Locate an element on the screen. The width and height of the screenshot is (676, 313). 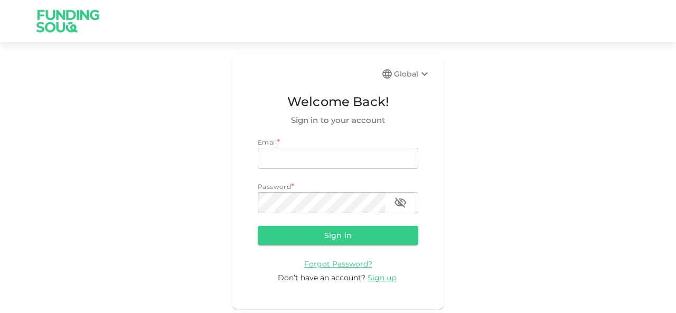
span: Password is located at coordinates (274, 186).